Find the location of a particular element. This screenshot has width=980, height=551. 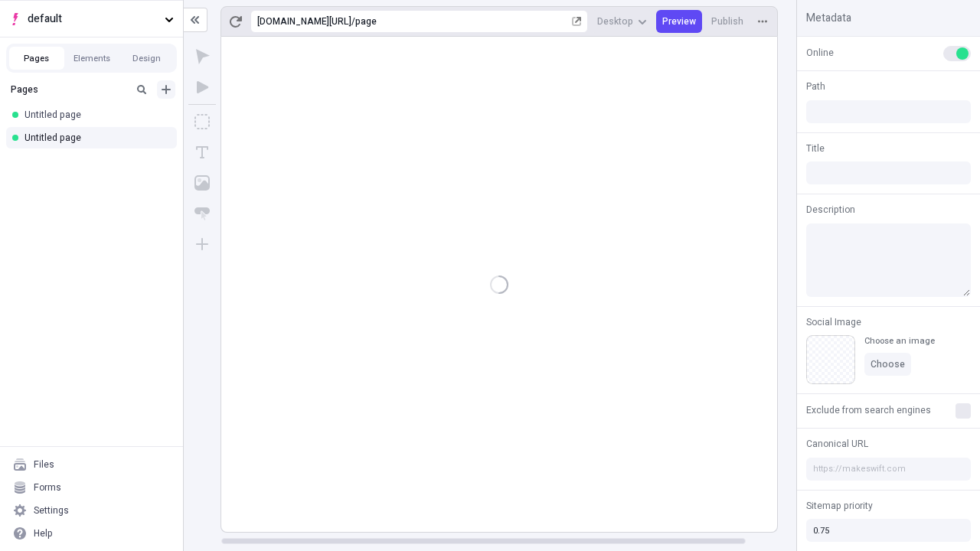

input: https://makeswift.com is located at coordinates (888, 469).